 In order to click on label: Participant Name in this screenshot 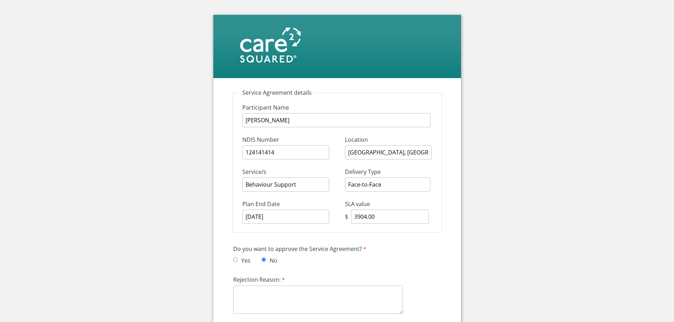, I will do `click(290, 108)`.